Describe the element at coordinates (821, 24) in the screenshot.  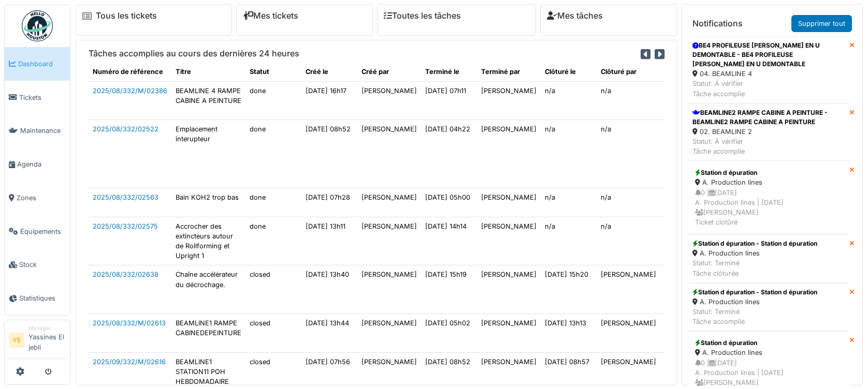
I see `a: Supprimer tout` at that location.